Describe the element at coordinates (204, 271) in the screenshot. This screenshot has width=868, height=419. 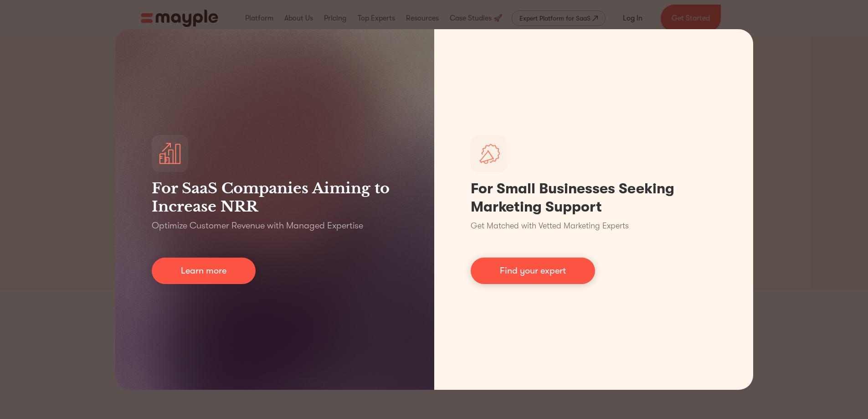
I see `a: Learn more` at that location.